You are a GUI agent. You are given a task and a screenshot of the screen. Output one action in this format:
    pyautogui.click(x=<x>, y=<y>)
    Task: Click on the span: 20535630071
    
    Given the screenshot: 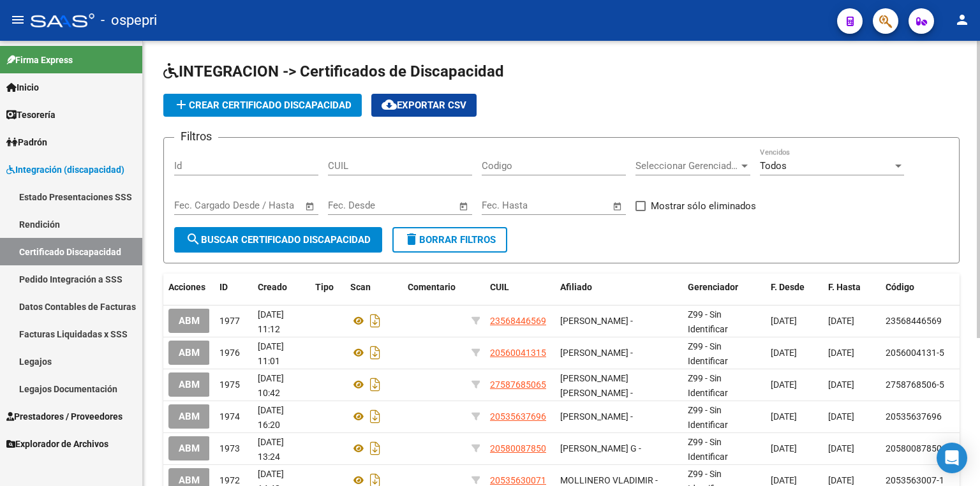 What is the action you would take?
    pyautogui.click(x=518, y=480)
    